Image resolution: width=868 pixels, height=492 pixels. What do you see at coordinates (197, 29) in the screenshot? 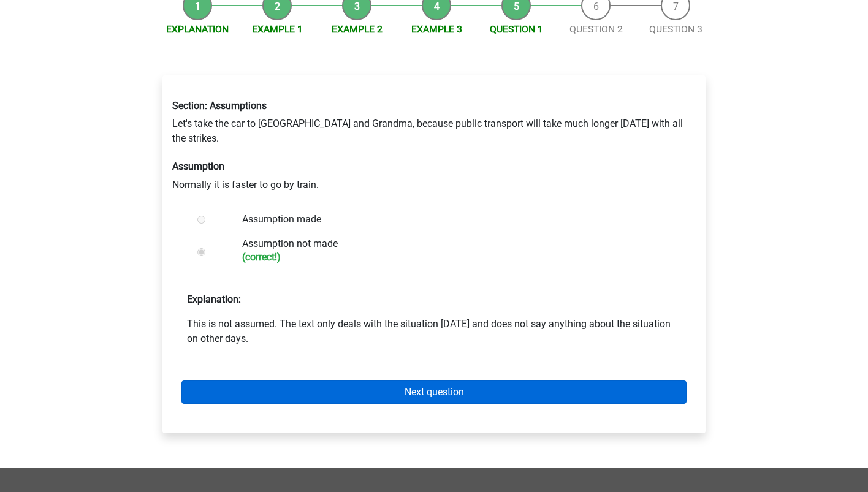
I see `a: Explanation` at bounding box center [197, 29].